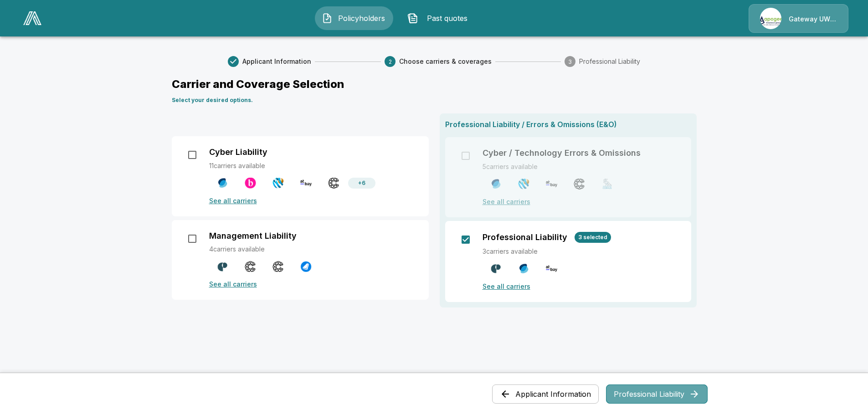  I want to click on img: Past quotes Icon, so click(413, 18).